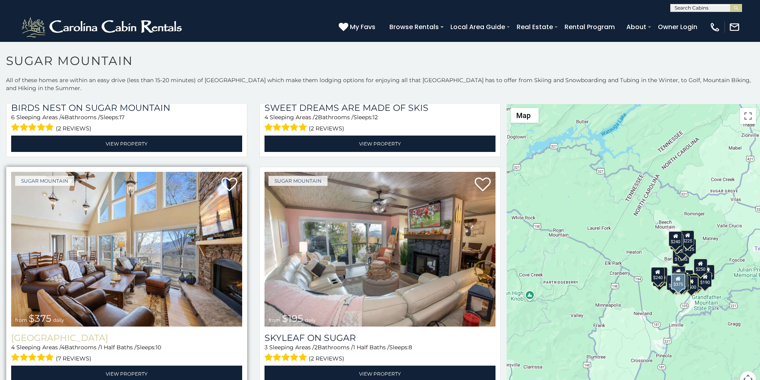  I want to click on div: $200, so click(686, 278).